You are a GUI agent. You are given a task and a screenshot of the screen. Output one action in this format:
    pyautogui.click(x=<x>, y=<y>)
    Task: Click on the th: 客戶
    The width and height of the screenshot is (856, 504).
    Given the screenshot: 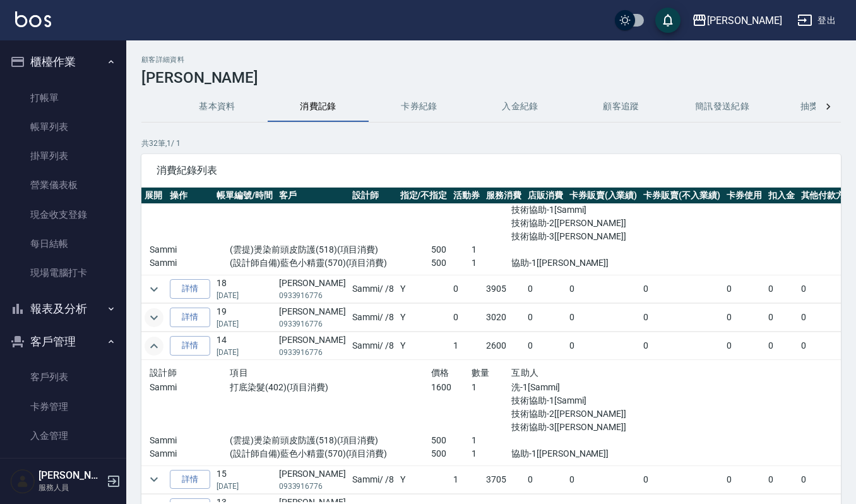 What is the action you would take?
    pyautogui.click(x=312, y=196)
    